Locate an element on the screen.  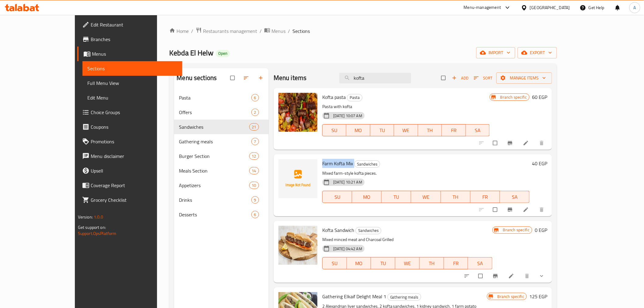
span: 9 is located at coordinates (255, 200).